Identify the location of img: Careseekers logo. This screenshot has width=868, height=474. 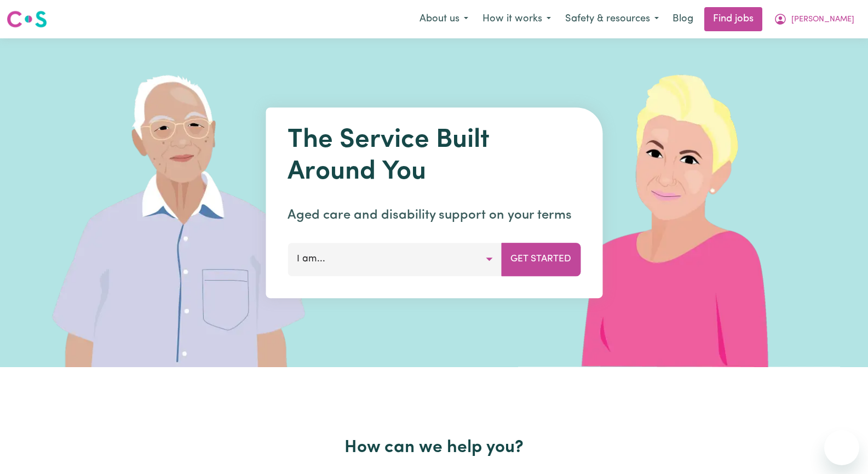
(27, 19).